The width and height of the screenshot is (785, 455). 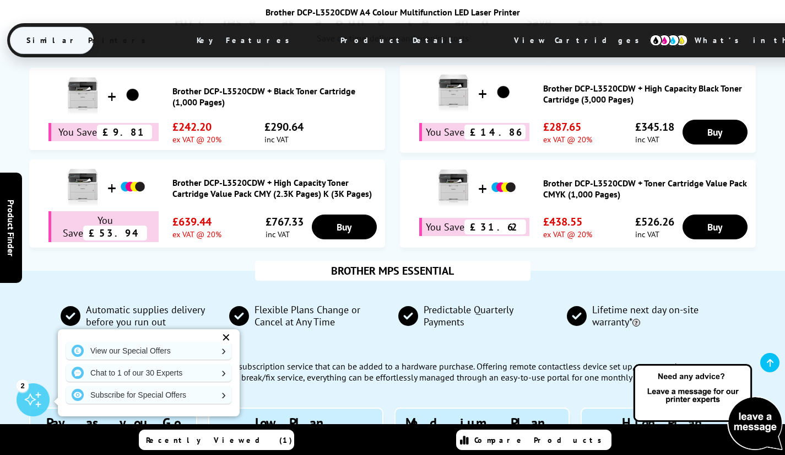 I want to click on div: Pay as you Go, so click(x=114, y=422).